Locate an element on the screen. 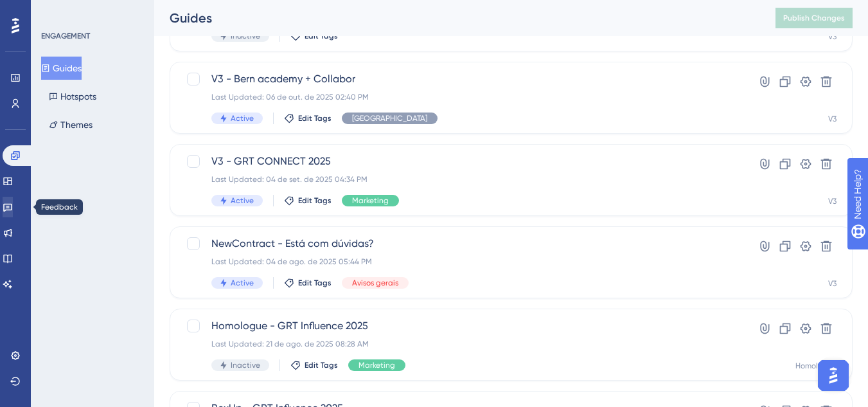 The image size is (868, 407). button: Guides is located at coordinates (61, 68).